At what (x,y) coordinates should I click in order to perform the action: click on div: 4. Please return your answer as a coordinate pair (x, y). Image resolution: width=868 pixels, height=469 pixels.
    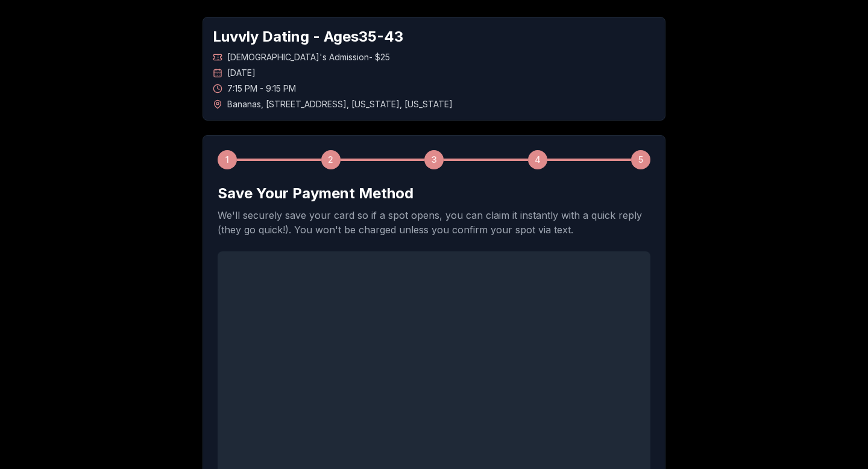
    Looking at the image, I should click on (537, 159).